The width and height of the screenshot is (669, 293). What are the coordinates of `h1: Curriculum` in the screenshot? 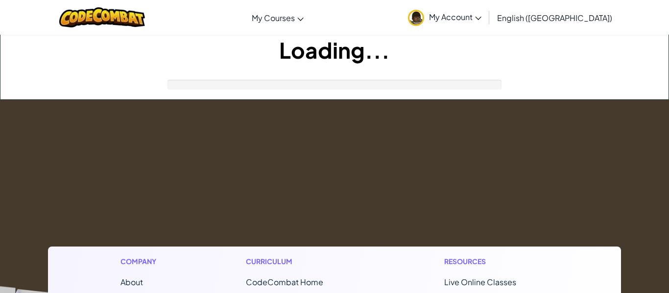 It's located at (305, 261).